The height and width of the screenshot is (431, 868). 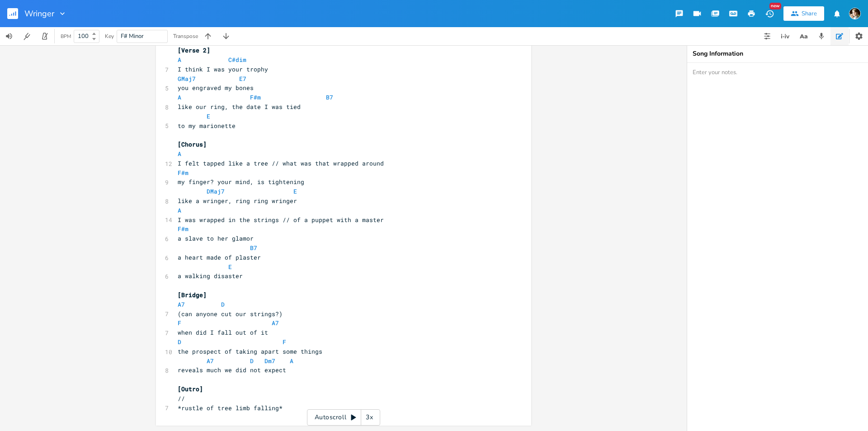 I want to click on span: [Bridge], so click(x=192, y=295).